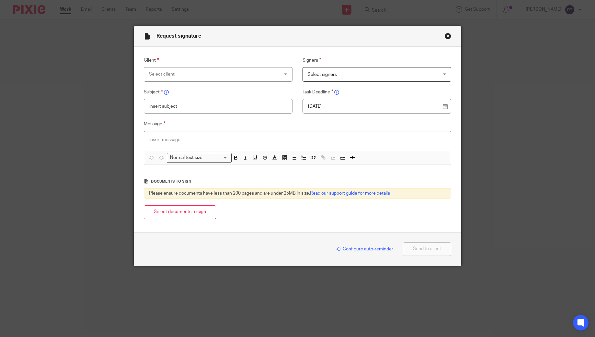 Image resolution: width=595 pixels, height=337 pixels. What do you see at coordinates (448, 36) in the screenshot?
I see `button: Close modal` at bounding box center [448, 36].